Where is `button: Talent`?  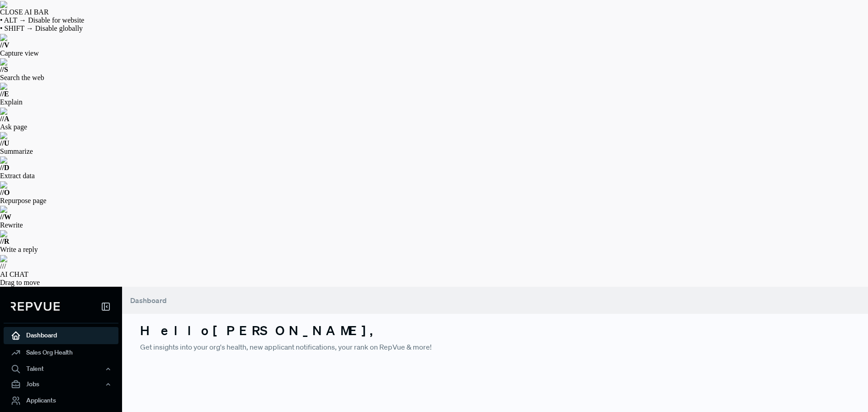 button: Talent is located at coordinates (61, 369).